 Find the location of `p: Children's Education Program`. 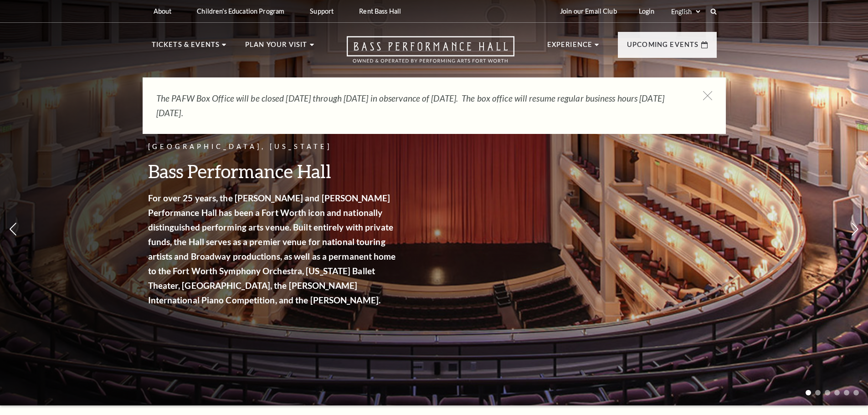

p: Children's Education Program is located at coordinates (241, 11).